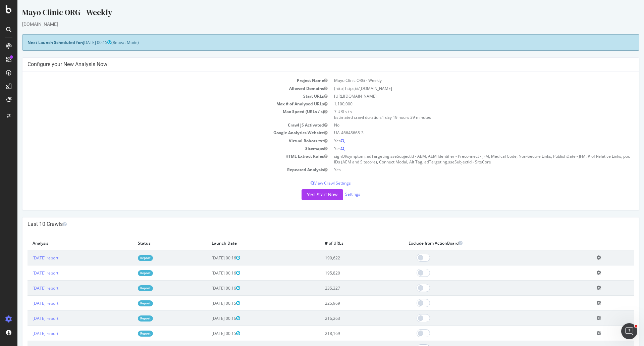  What do you see at coordinates (465, 125) in the screenshot?
I see `td: No` at bounding box center [465, 125].